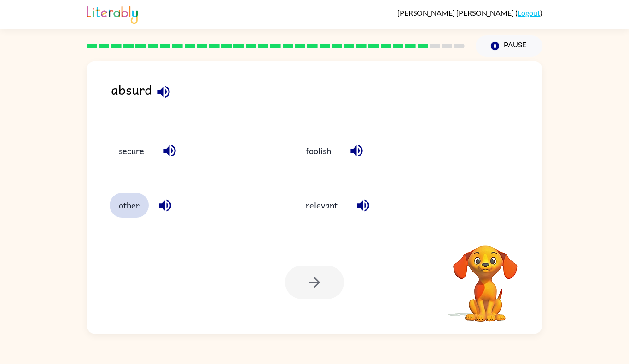  What do you see at coordinates (112, 14) in the screenshot?
I see `img: Literably` at bounding box center [112, 14].